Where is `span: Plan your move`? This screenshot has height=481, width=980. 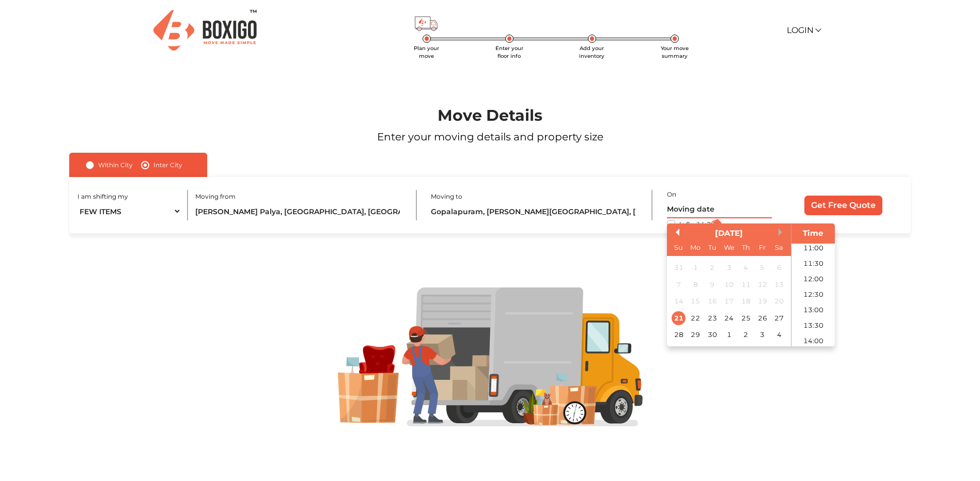 span: Plan your move is located at coordinates (426, 52).